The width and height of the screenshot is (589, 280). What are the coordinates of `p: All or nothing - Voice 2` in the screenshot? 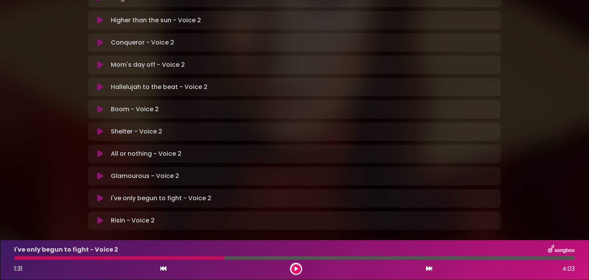 It's located at (146, 154).